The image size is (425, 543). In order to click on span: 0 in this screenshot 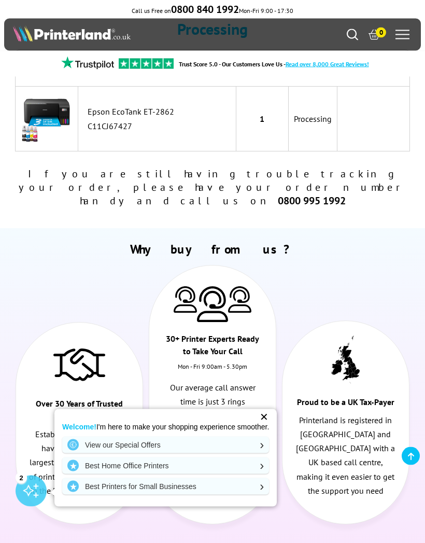, I will do `click(381, 33)`.